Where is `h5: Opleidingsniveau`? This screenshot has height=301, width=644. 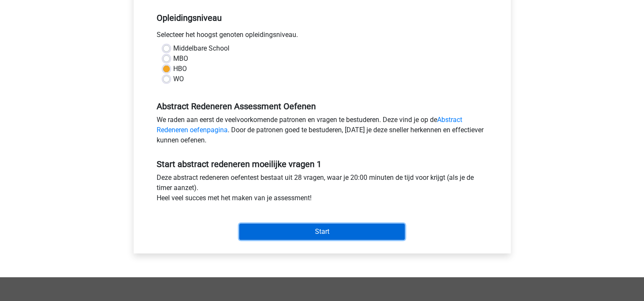
h5: Opleidingsniveau is located at coordinates (322, 18).